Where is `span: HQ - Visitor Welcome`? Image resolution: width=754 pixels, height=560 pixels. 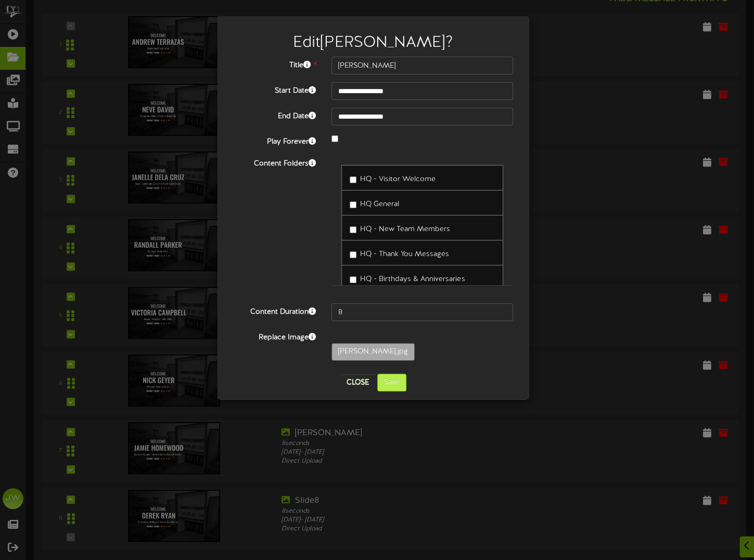 span: HQ - Visitor Welcome is located at coordinates (398, 179).